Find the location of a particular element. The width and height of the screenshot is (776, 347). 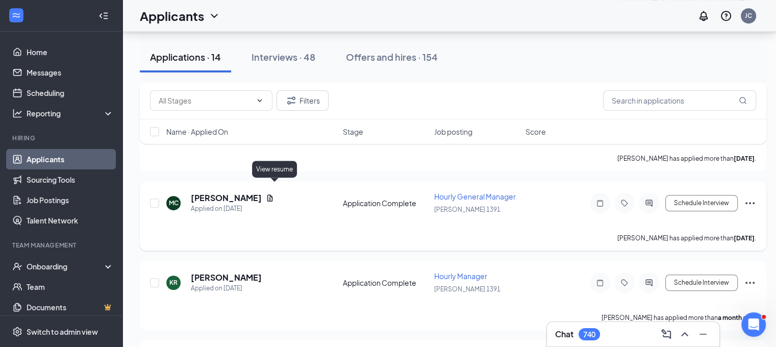

div: Switch to admin view is located at coordinates (62, 332).